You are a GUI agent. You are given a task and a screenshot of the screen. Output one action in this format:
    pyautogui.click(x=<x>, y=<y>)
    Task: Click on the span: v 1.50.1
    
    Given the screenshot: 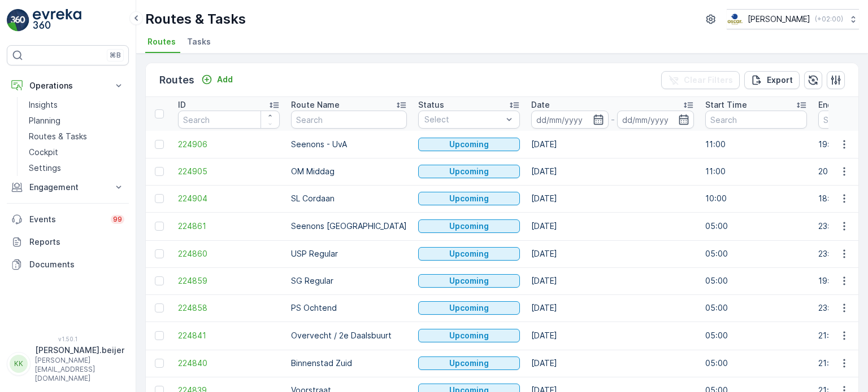 What is the action you would take?
    pyautogui.click(x=68, y=339)
    